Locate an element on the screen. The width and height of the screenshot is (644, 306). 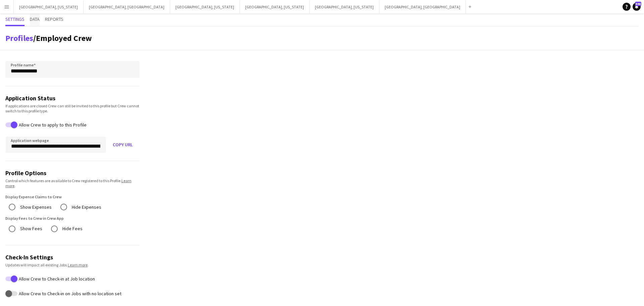
span: Reports is located at coordinates (54, 19).